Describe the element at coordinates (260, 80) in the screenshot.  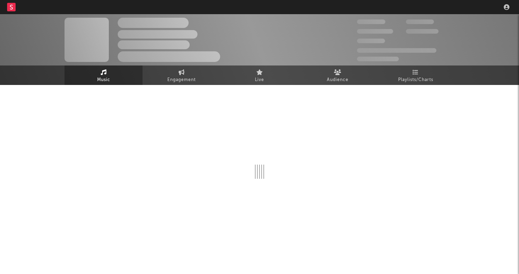
I see `span: Live` at that location.